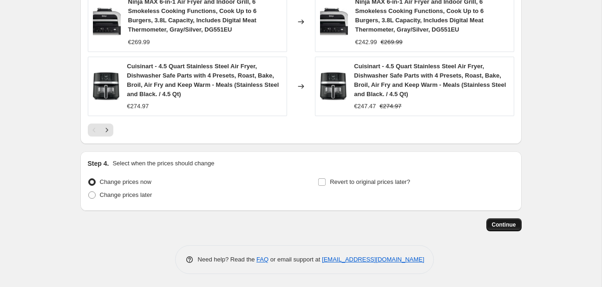 This screenshot has height=287, width=602. What do you see at coordinates (295, 259) in the screenshot?
I see `span: or email support at` at bounding box center [295, 259].